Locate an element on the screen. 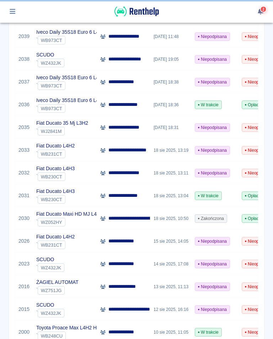 Image resolution: width=273 pixels, height=339 pixels. span: Zakończona is located at coordinates (211, 219).